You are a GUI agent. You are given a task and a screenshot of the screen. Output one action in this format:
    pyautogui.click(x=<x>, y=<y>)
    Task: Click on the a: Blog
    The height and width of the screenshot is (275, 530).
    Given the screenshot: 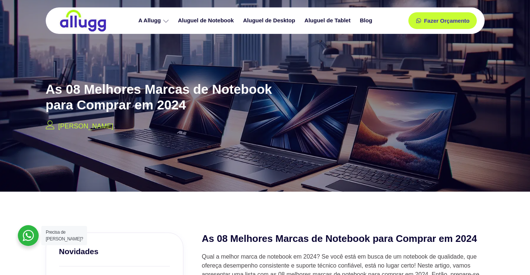 What is the action you would take?
    pyautogui.click(x=367, y=20)
    